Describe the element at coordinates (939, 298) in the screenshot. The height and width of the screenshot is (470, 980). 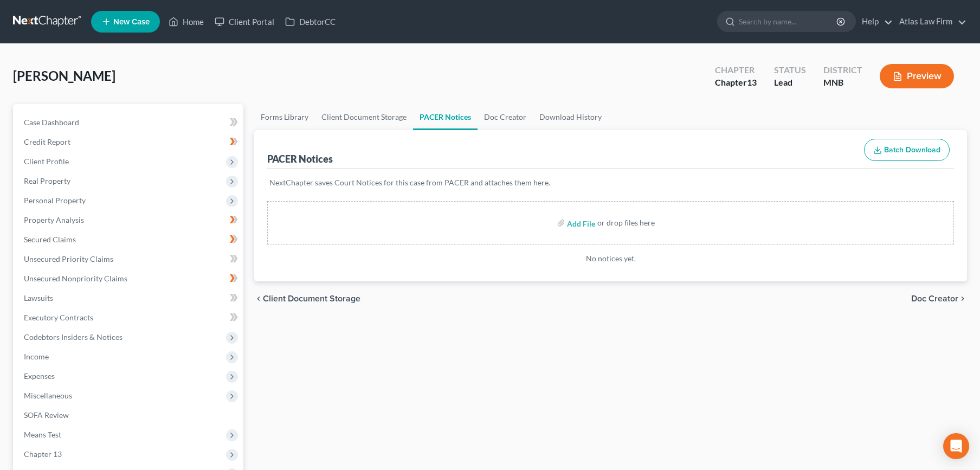
I see `button: Doc Creator chevron_right` at that location.